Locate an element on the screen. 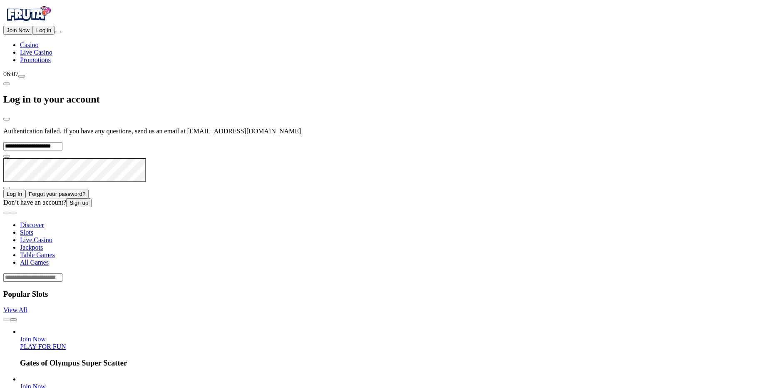 The width and height of the screenshot is (782, 388). article: Gates of Olympus Super Scatter is located at coordinates (399, 347).